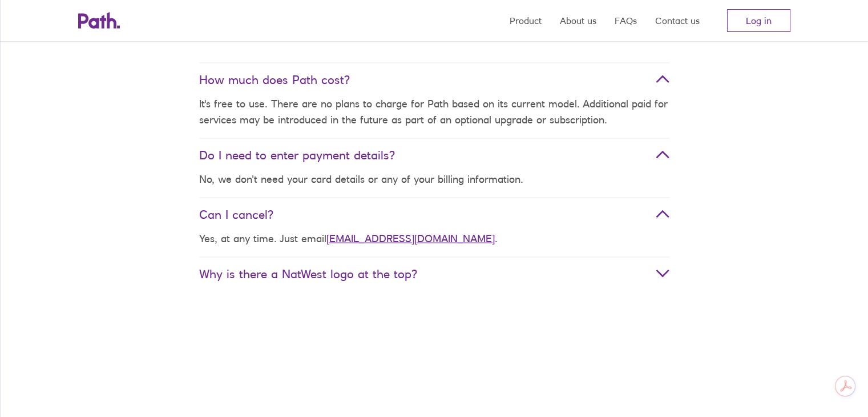  I want to click on span: Do I need to enter payment details?, so click(434, 154).